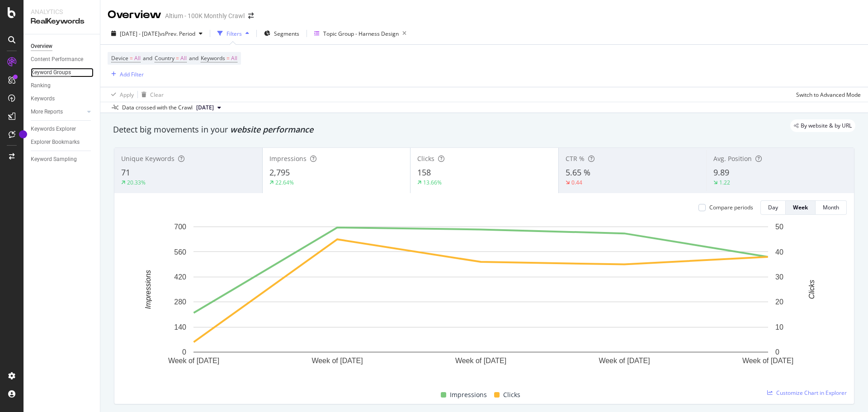 This screenshot has width=868, height=412. Describe the element at coordinates (157, 95) in the screenshot. I see `div: Clear` at that location.